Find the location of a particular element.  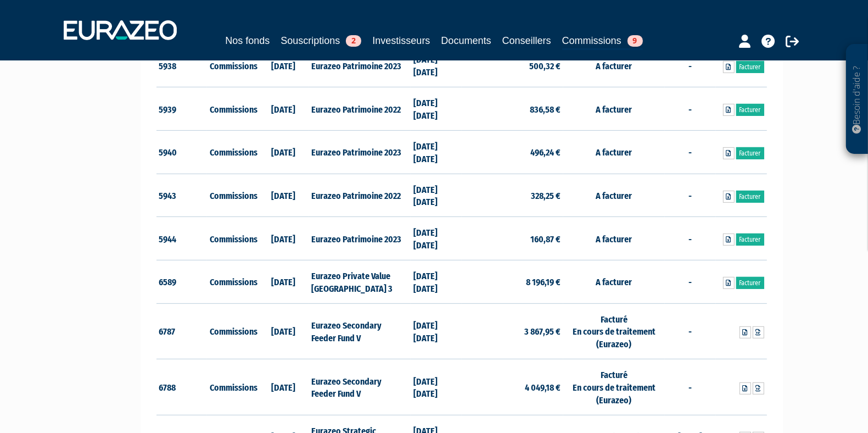

a: Nos fonds is located at coordinates (247, 41).